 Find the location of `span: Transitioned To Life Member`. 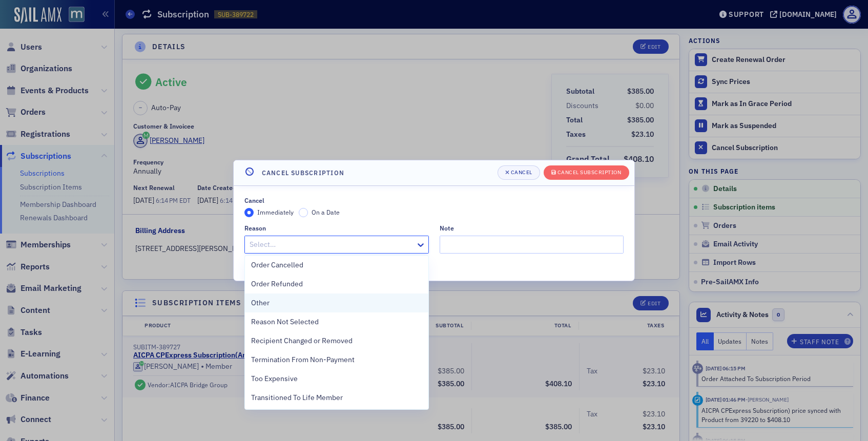

span: Transitioned To Life Member is located at coordinates (297, 398).